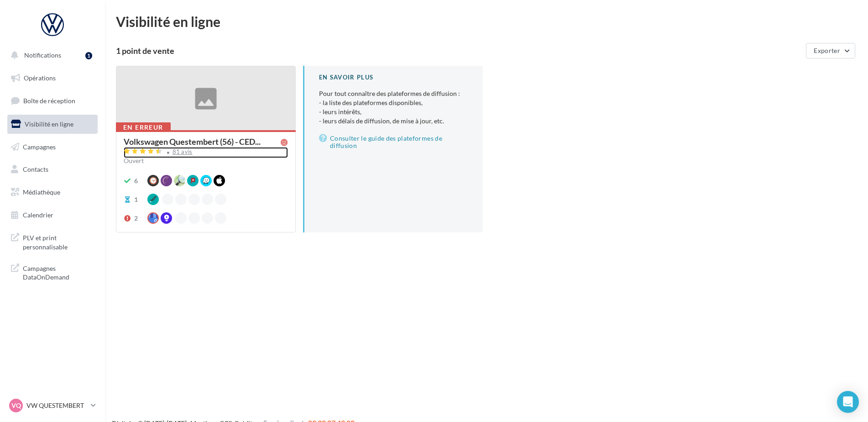 The height and width of the screenshot is (422, 868). Describe the element at coordinates (53, 124) in the screenshot. I see `a: Visibilité en ligne` at that location.